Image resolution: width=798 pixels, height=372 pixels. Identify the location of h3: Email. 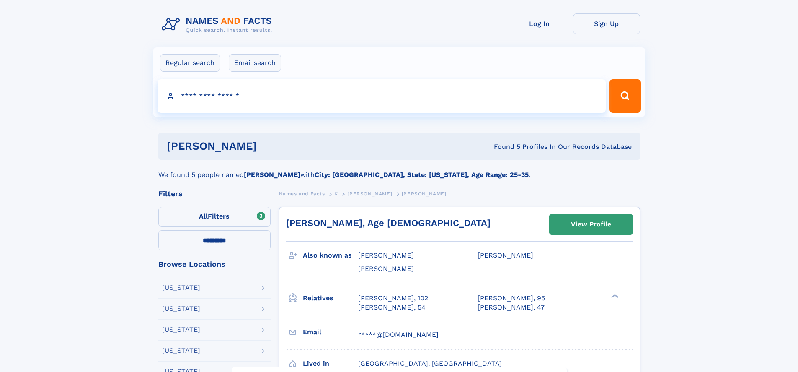
(331, 332).